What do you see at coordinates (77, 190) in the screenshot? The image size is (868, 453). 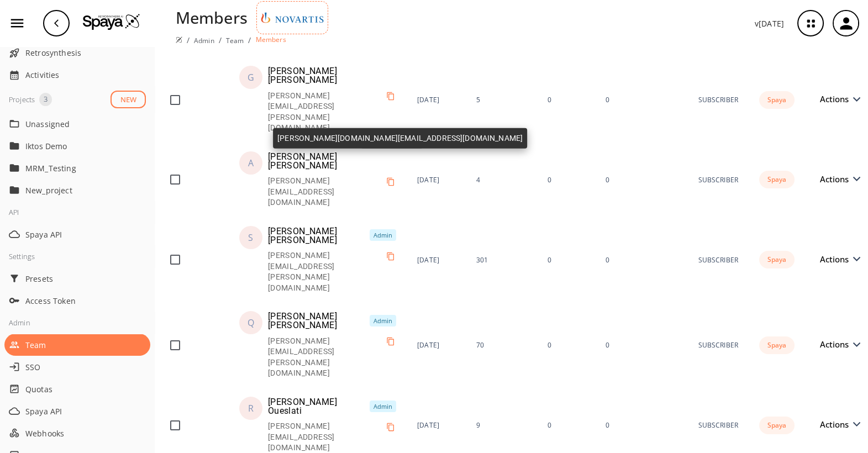 I see `div: New_project` at bounding box center [77, 190].